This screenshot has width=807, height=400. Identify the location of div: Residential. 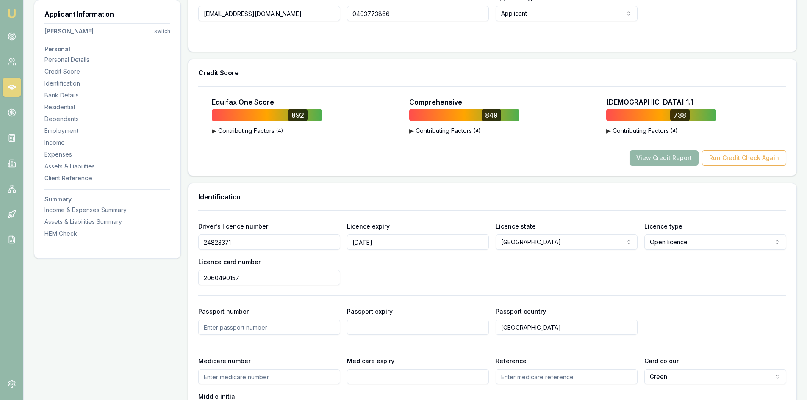
(107, 107).